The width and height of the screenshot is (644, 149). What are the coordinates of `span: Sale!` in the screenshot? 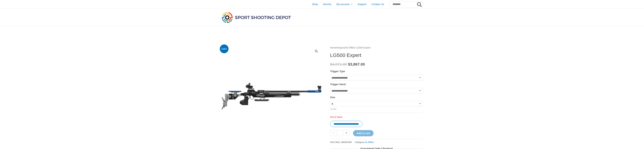 It's located at (224, 49).